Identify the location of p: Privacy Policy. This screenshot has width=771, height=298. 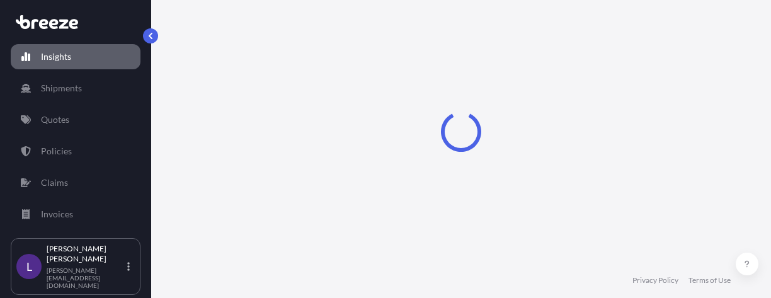
(655, 280).